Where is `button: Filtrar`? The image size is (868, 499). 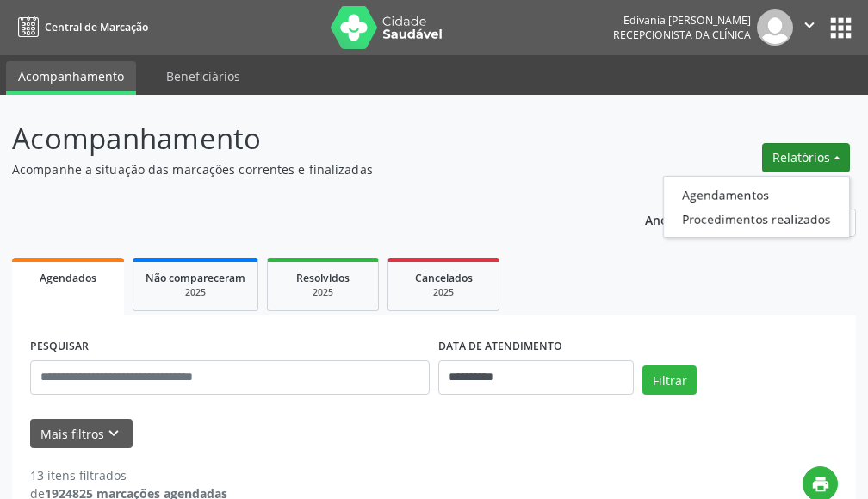
button: Filtrar is located at coordinates (669, 380).